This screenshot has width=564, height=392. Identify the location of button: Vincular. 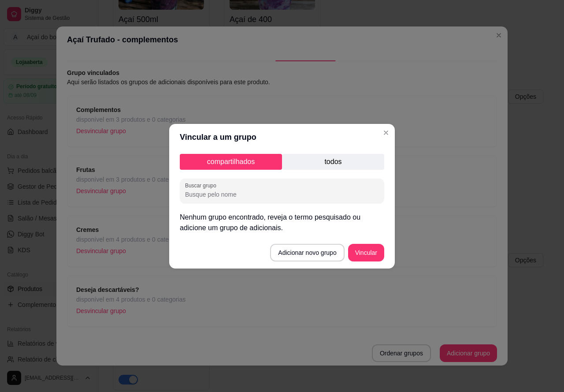
(366, 253).